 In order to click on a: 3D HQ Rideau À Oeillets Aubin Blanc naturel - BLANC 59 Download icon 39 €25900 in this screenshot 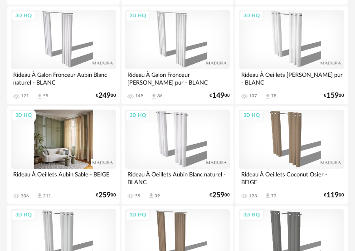, I will do `click(178, 154)`.